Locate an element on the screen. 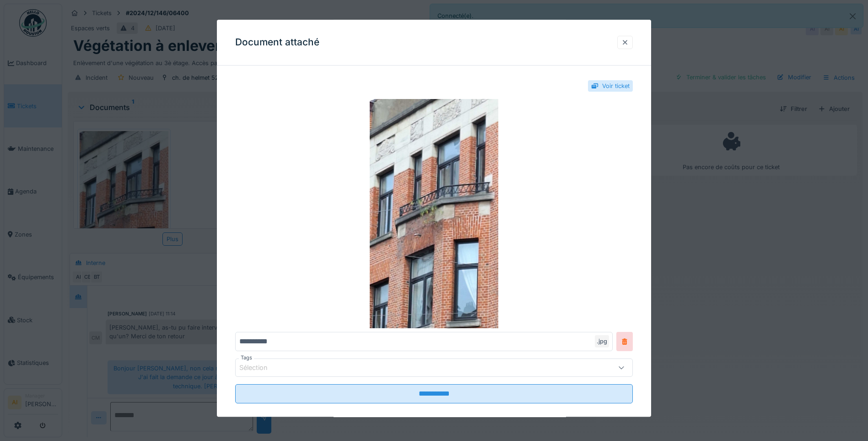 Image resolution: width=868 pixels, height=441 pixels. div: .jpg is located at coordinates (602, 341).